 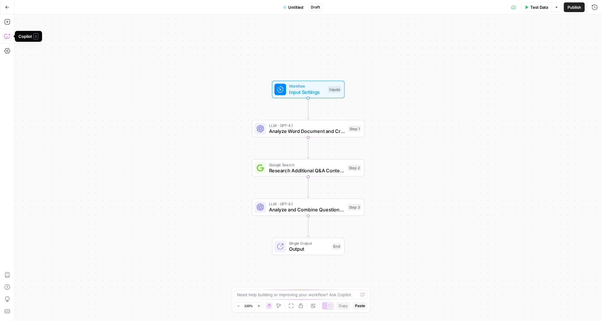 What do you see at coordinates (309, 249) in the screenshot?
I see `span: Output` at bounding box center [309, 249].